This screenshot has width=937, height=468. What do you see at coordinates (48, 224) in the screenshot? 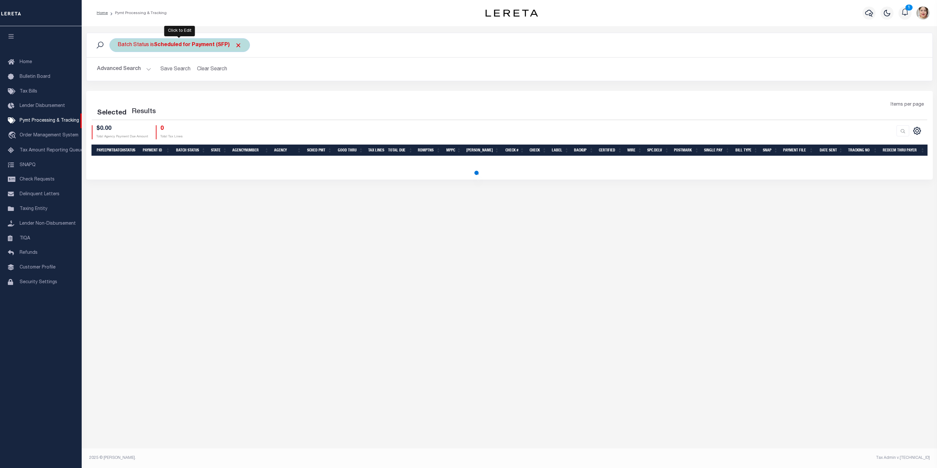
I see `span: Lender Non-Disbursement` at bounding box center [48, 224].